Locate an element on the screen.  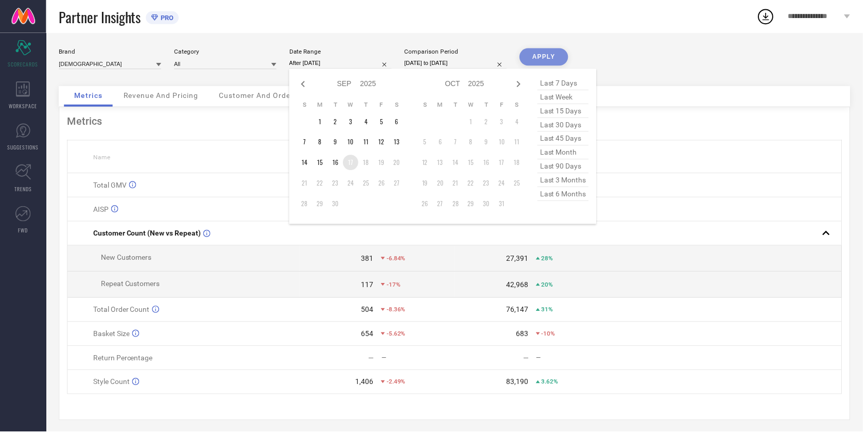
td: Wed Oct 08 2025 is located at coordinates (474, 143).